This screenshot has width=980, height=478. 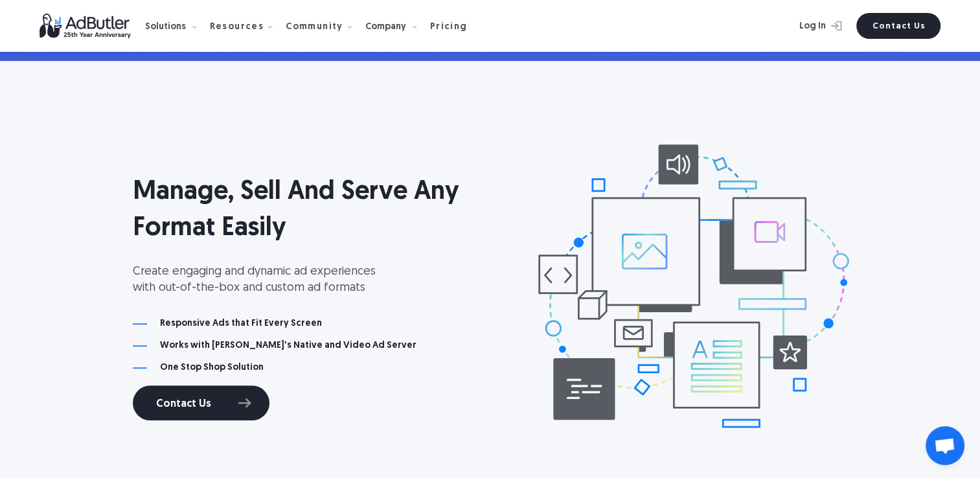 I want to click on div: Pricing, so click(x=449, y=28).